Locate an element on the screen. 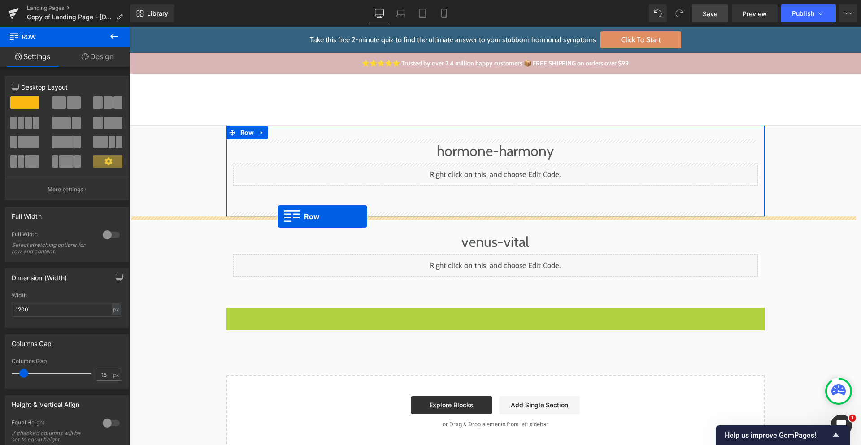 The height and width of the screenshot is (445, 861). p: More settings is located at coordinates (65, 190).